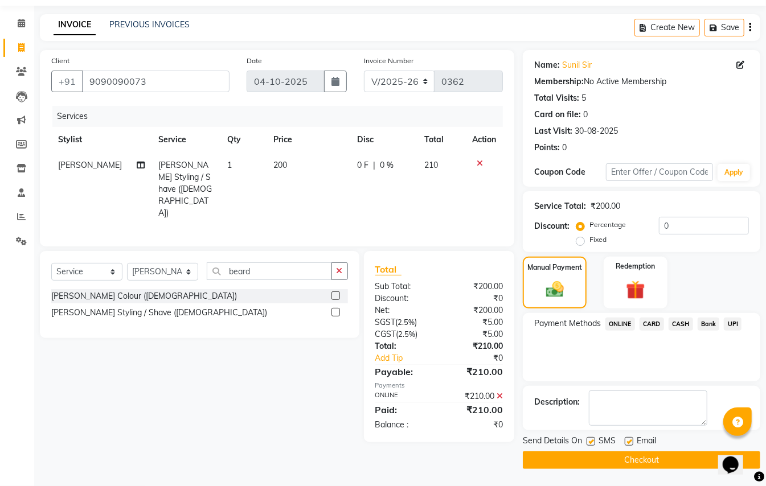 Image resolution: width=766 pixels, height=486 pixels. Describe the element at coordinates (724, 27) in the screenshot. I see `button: Save` at that location.